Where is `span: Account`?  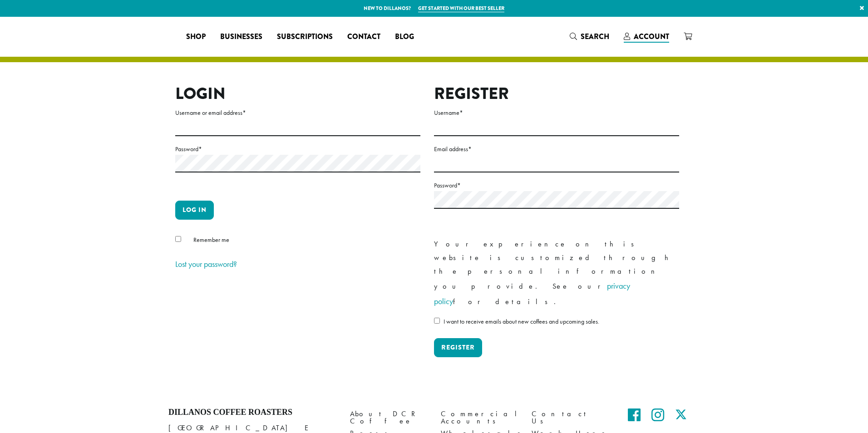
span: Account is located at coordinates (651, 36).